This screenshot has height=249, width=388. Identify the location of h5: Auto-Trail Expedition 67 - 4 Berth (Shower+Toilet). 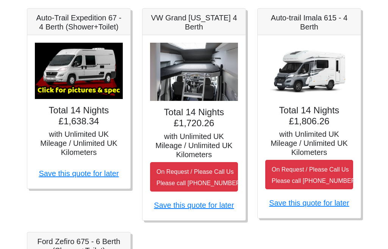
(79, 23).